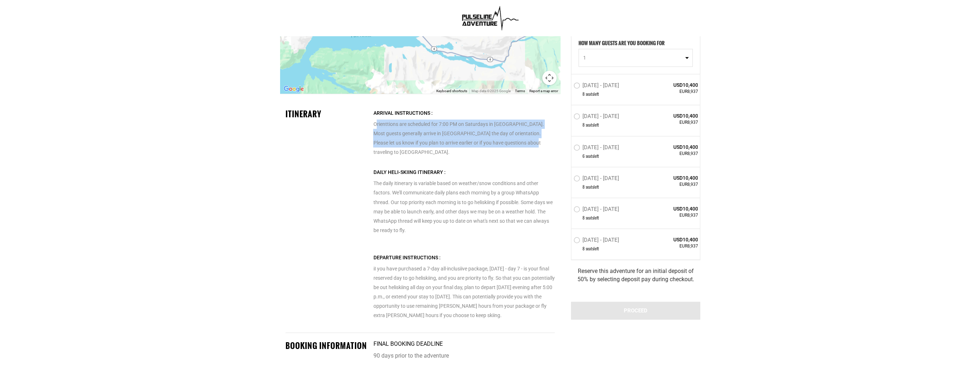  What do you see at coordinates (294, 89) in the screenshot?
I see `img: Google` at bounding box center [294, 89].